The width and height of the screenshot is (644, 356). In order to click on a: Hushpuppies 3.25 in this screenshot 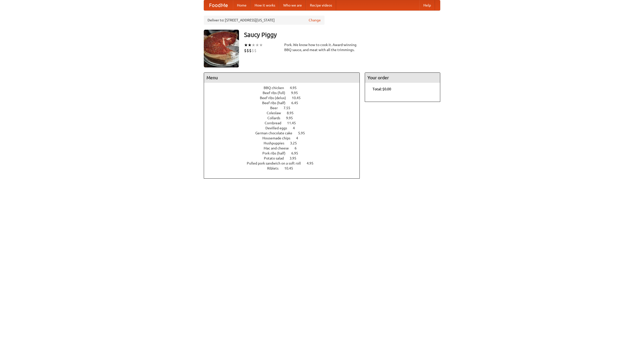, I will do `click(285, 143)`.